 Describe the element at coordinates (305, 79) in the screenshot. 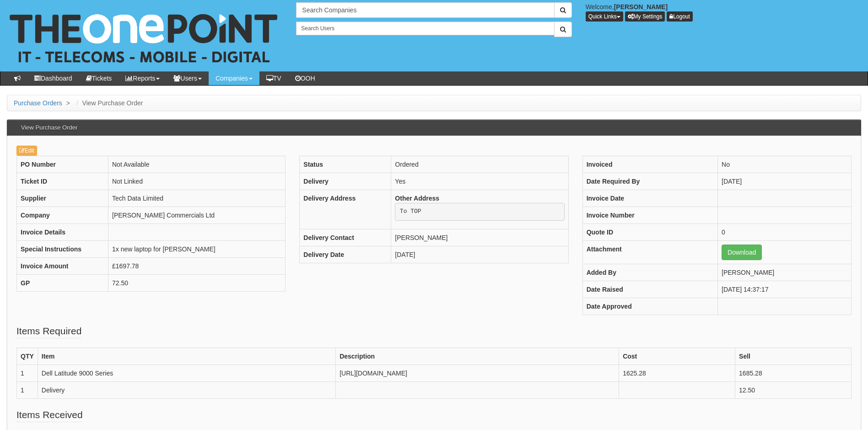

I see `a: OOH` at that location.